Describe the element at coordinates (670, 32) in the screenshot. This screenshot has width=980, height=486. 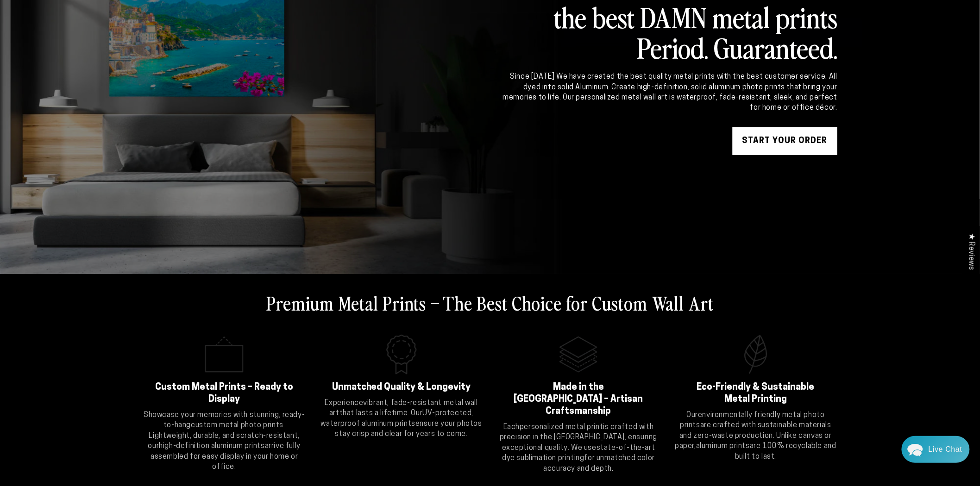
I see `h2: the best DAMN metal prints Period. Guaranteed.` at that location.